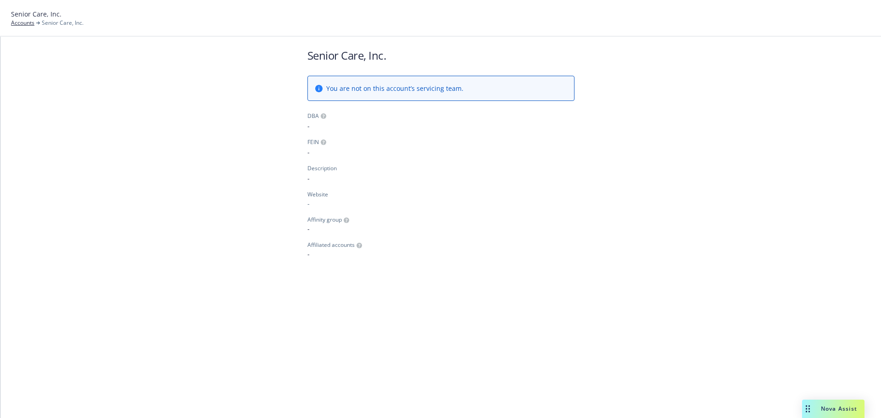 Image resolution: width=881 pixels, height=418 pixels. Describe the element at coordinates (839, 408) in the screenshot. I see `span: Nova Assist` at that location.